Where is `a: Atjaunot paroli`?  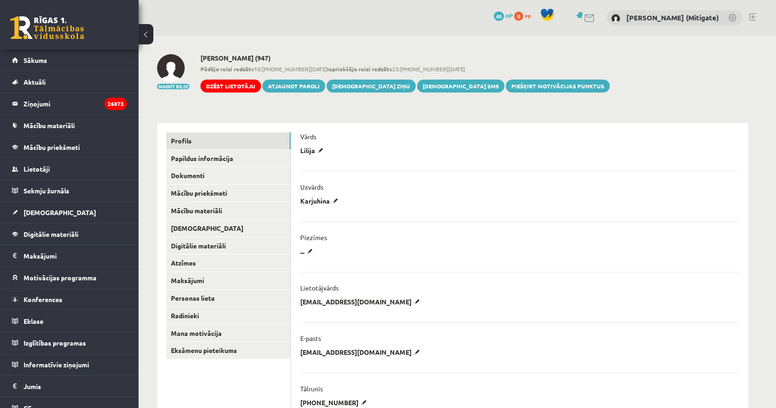
a: Atjaunot paroli is located at coordinates (294, 86).